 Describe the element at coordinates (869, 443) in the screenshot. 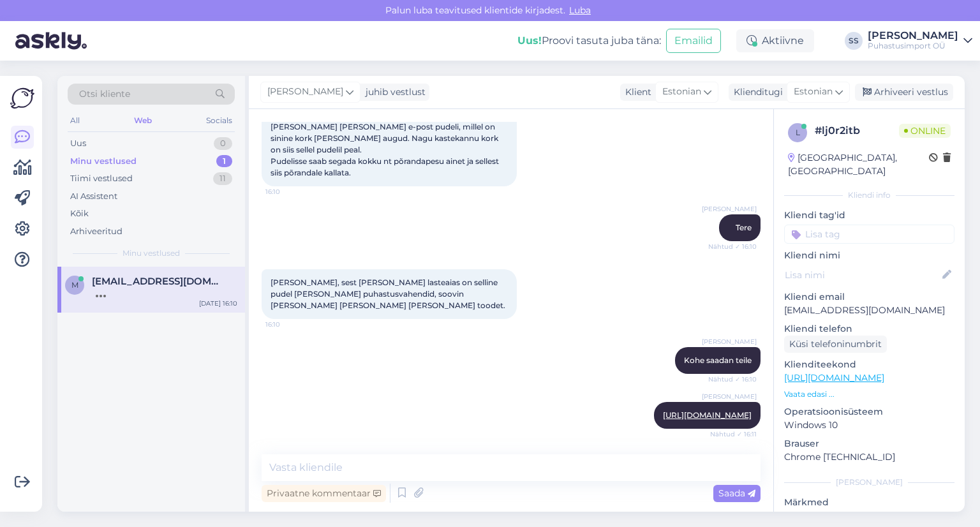

I see `p: Brauser` at that location.